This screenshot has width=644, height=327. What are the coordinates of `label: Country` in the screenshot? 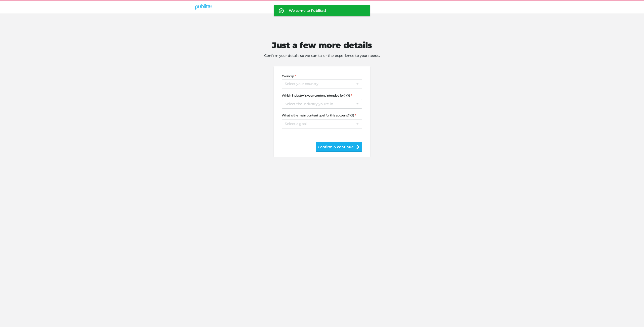 It's located at (322, 76).